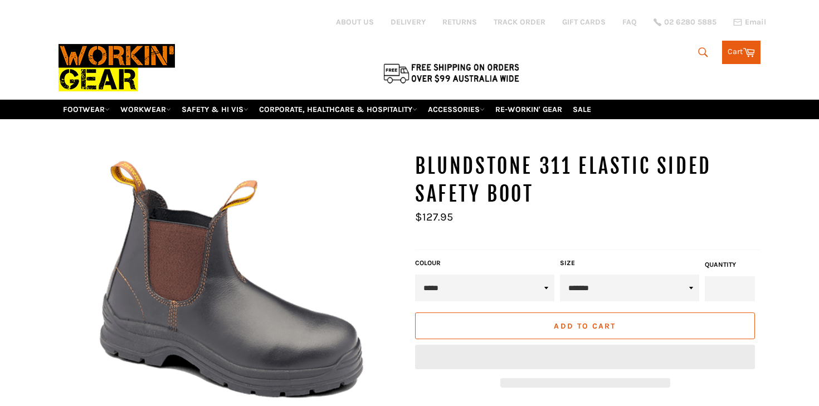 The image size is (819, 406). I want to click on a: FOOTWEAR, so click(86, 109).